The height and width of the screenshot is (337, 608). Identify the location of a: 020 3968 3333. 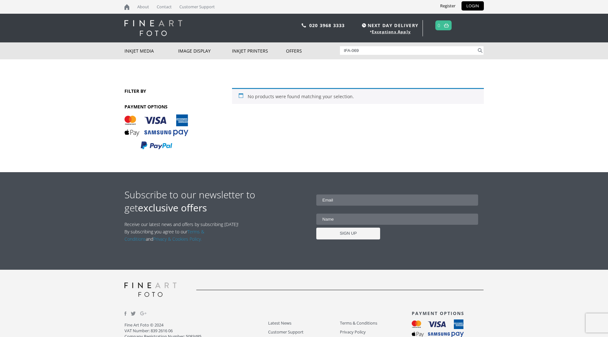
(327, 25).